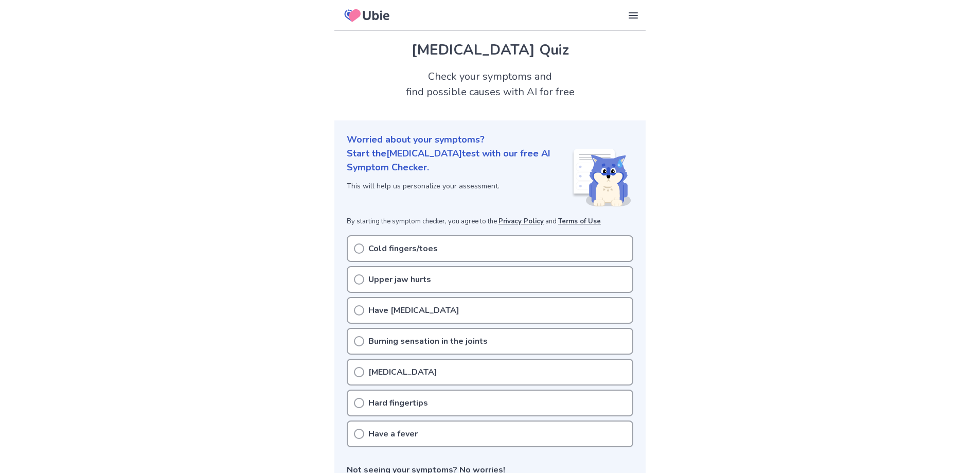  I want to click on h2: Check your symptoms and find possible causes with AI for free, so click(490, 85).